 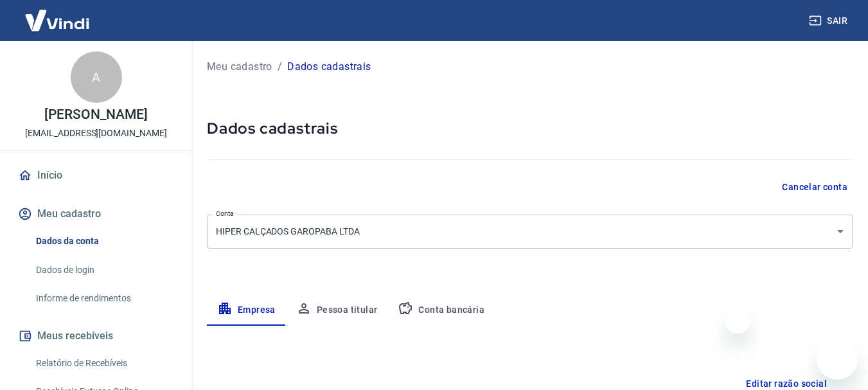 What do you see at coordinates (815, 187) in the screenshot?
I see `button: Cancelar conta` at bounding box center [815, 187].